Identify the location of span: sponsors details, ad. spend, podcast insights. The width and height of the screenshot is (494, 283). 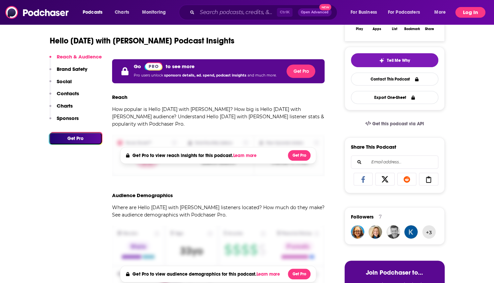
(206, 75).